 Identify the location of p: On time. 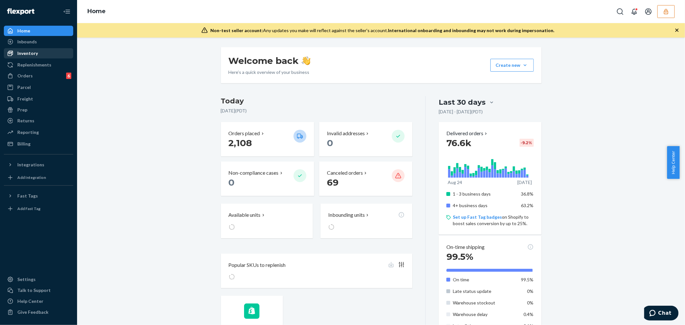
(484, 280).